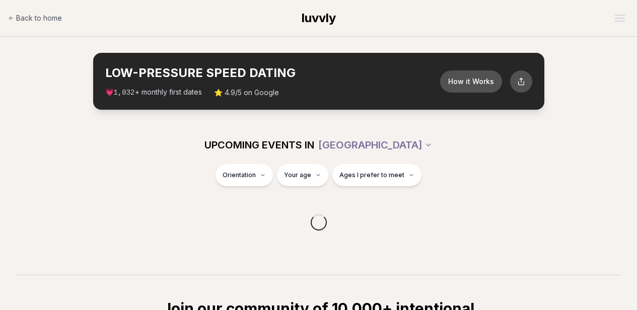  What do you see at coordinates (298, 175) in the screenshot?
I see `span: Your age` at bounding box center [298, 175].